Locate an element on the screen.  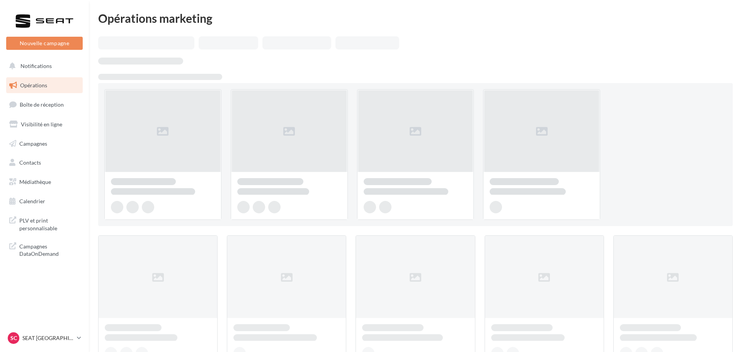
a: Contacts is located at coordinates (44, 163).